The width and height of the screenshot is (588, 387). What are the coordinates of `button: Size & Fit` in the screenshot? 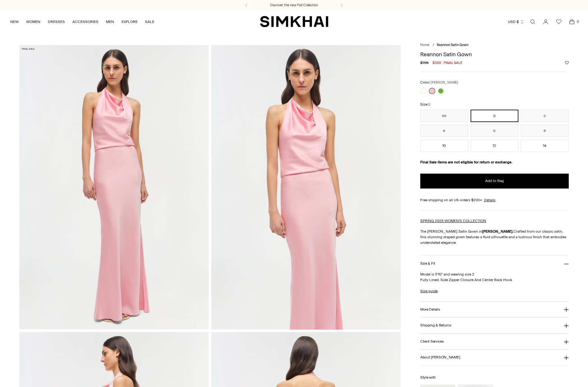 It's located at (494, 264).